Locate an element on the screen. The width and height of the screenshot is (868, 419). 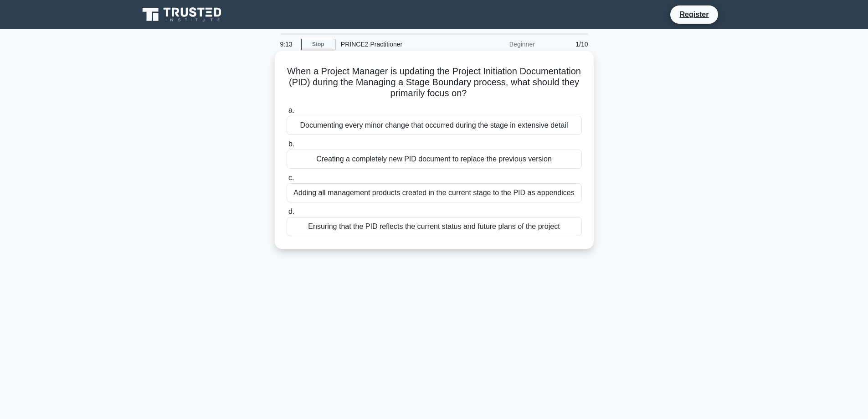
div: Beginner is located at coordinates (500, 45).